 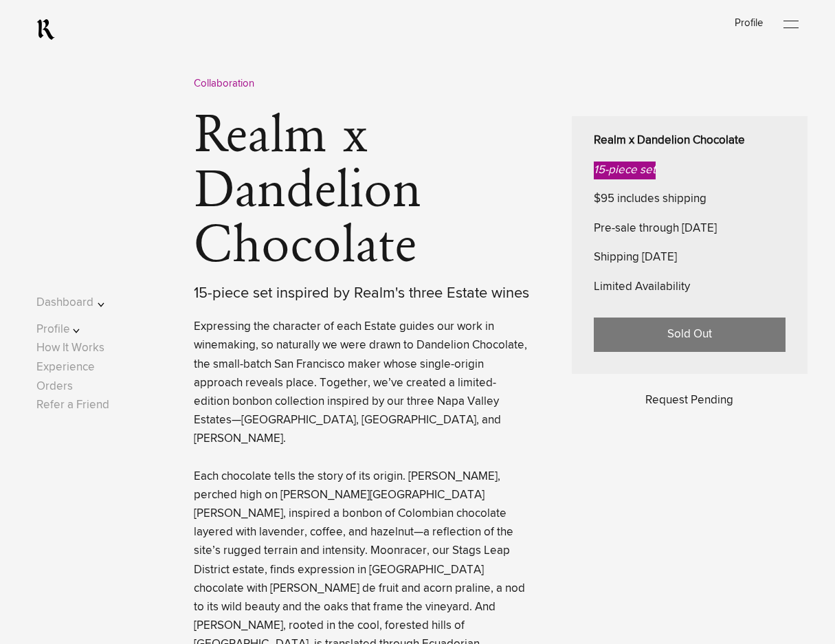 What do you see at coordinates (624, 169) in the screenshot?
I see `em: 15-piece set` at bounding box center [624, 169].